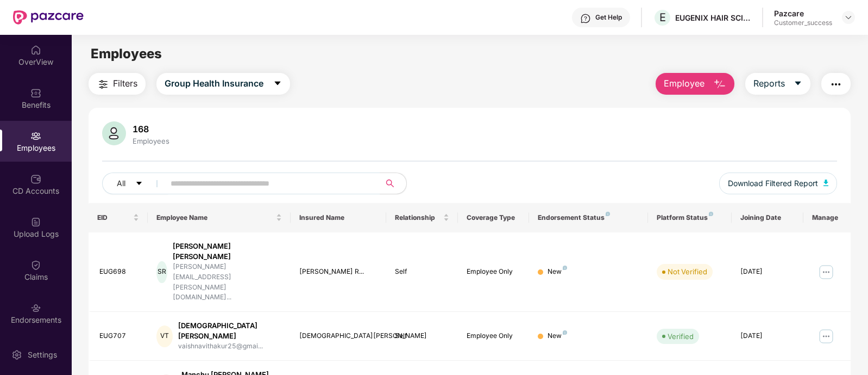 Image resolution: width=868 pixels, height=375 pixels. Describe the element at coordinates (586, 18) in the screenshot. I see `img: svg+xml;base64,PHN2ZyBpZD0iSGVscC0zMngzMiIgeG1sbnM9Imh0dHA6Ly93d3cudzMub3JnLzIwMDAvc3ZnIiB3aWR0aD...` at that location.